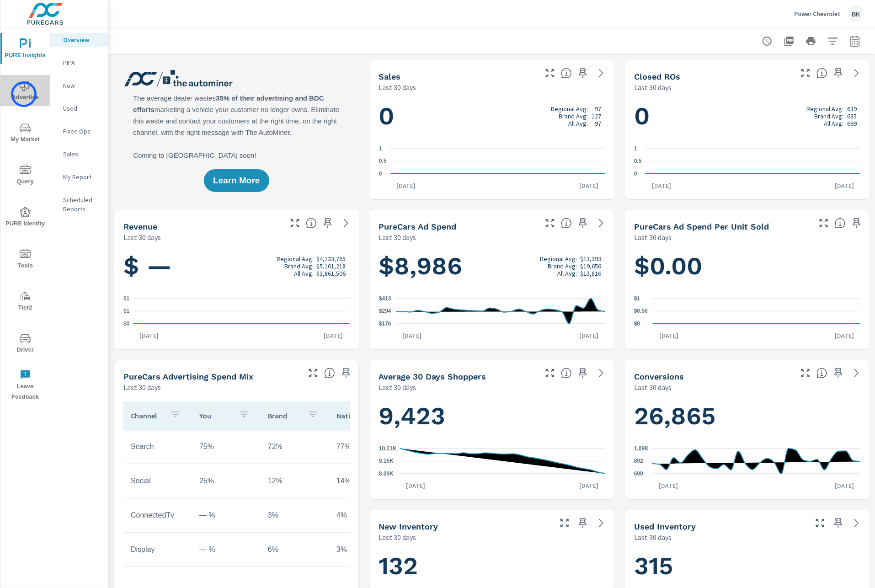  I want to click on td: 77%, so click(364, 446).